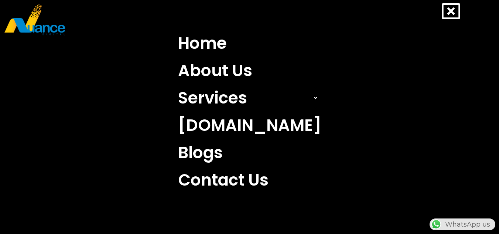 Image resolution: width=499 pixels, height=234 pixels. Describe the element at coordinates (250, 153) in the screenshot. I see `a: Blogs` at that location.